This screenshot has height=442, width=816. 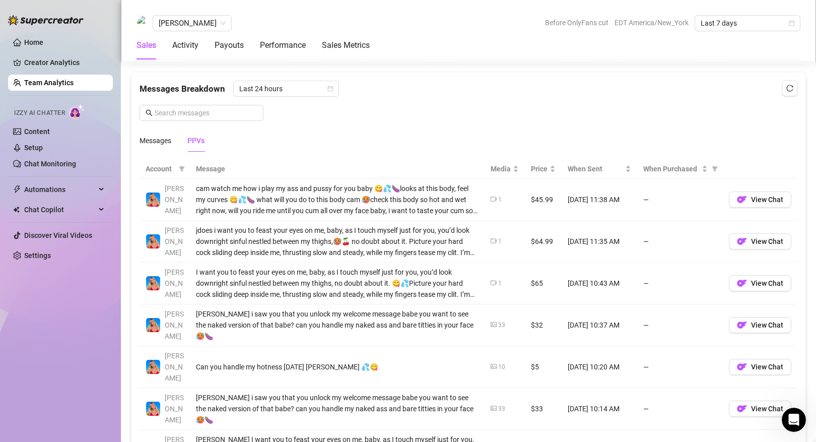 I want to click on span: When Sent, so click(x=595, y=169).